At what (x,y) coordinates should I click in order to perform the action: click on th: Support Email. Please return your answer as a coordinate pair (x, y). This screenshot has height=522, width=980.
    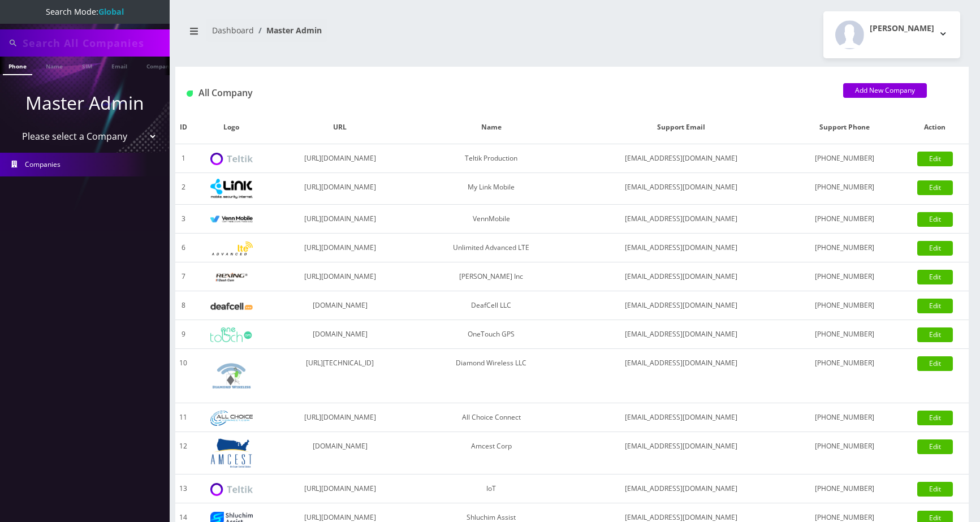
    Looking at the image, I should click on (681, 127).